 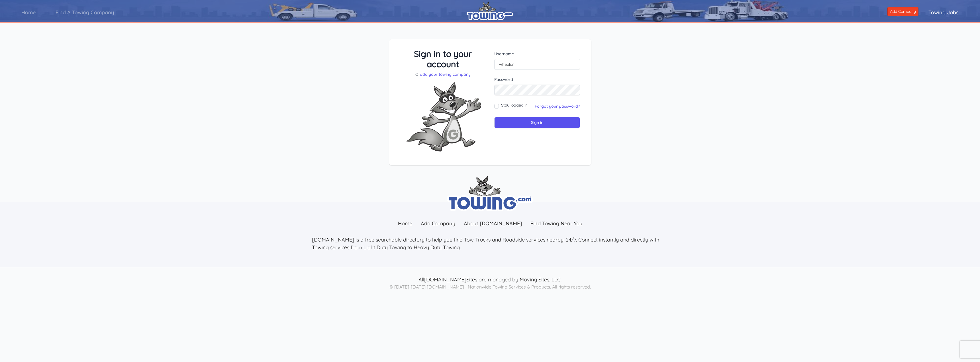 I want to click on p: All Sites are managed by Moving Sites, LLC., so click(x=490, y=279).